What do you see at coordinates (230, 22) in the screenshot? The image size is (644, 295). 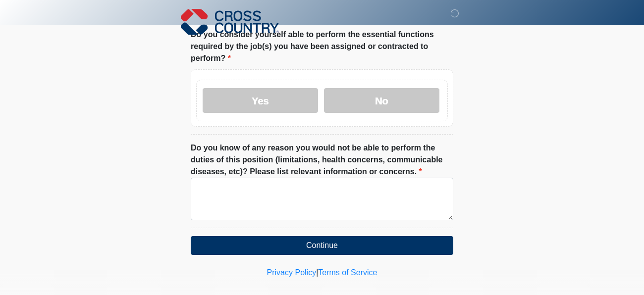 I see `img: Cross Country Logo` at bounding box center [230, 22].